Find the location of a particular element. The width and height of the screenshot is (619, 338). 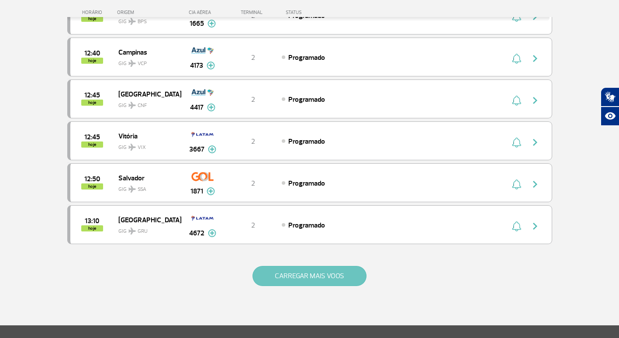

div: HORÁRIO is located at coordinates (94, 12).